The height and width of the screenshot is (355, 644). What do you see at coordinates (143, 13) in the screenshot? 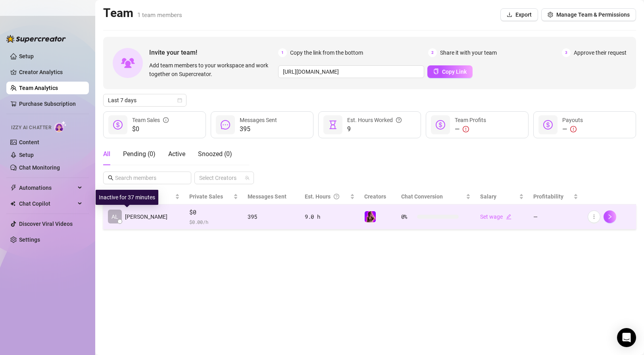
I see `h2: Team` at bounding box center [143, 13].